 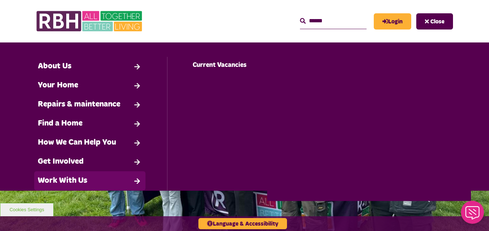 What do you see at coordinates (393, 21) in the screenshot?
I see `a: MyRBH` at bounding box center [393, 21].